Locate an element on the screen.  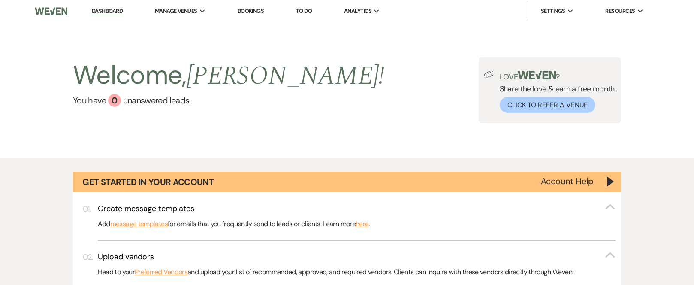
a: You have 0 unanswered leads. is located at coordinates (229, 100).